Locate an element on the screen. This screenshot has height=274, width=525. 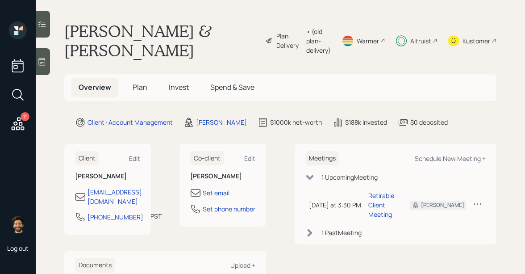
div: Schedule New Meeting + is located at coordinates (450, 158).